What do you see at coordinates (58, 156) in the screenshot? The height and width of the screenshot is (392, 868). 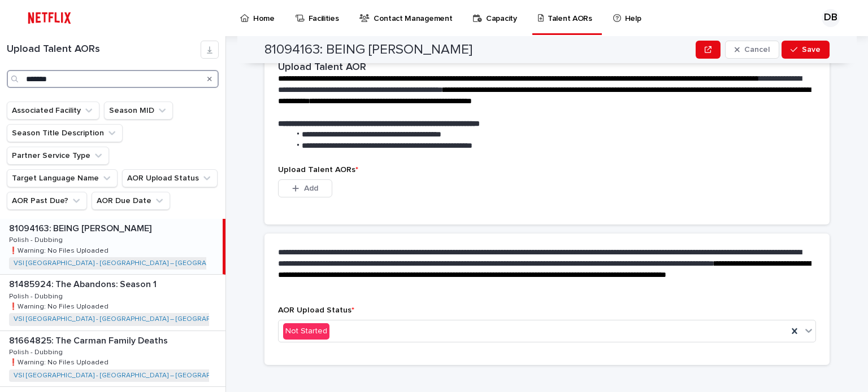 I see `button: Partner Service Type` at bounding box center [58, 156].